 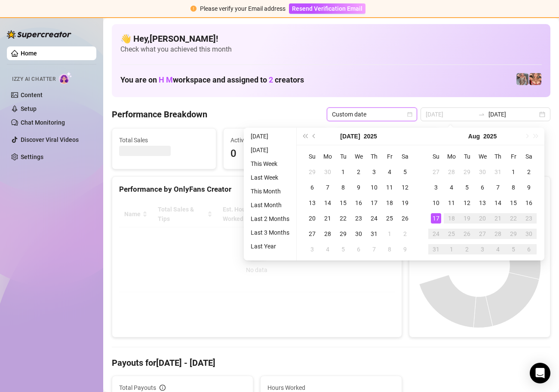 I want to click on td: 2025-09-02, so click(x=467, y=249).